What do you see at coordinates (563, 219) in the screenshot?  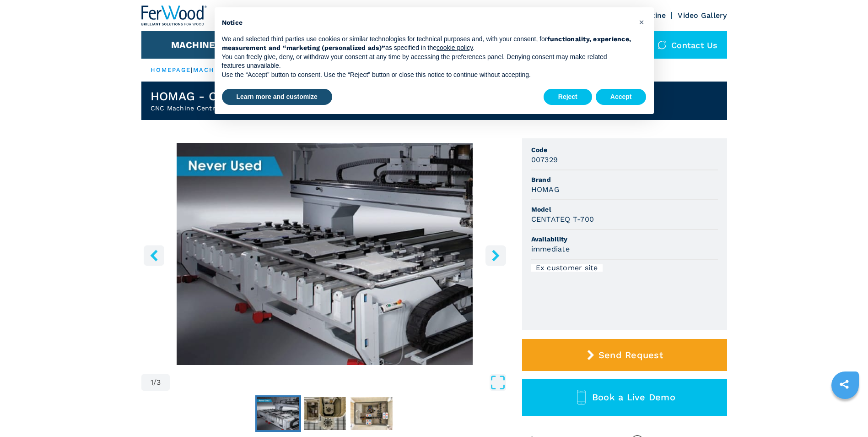 I see `h3: CENTATEQ T-700` at bounding box center [563, 219].